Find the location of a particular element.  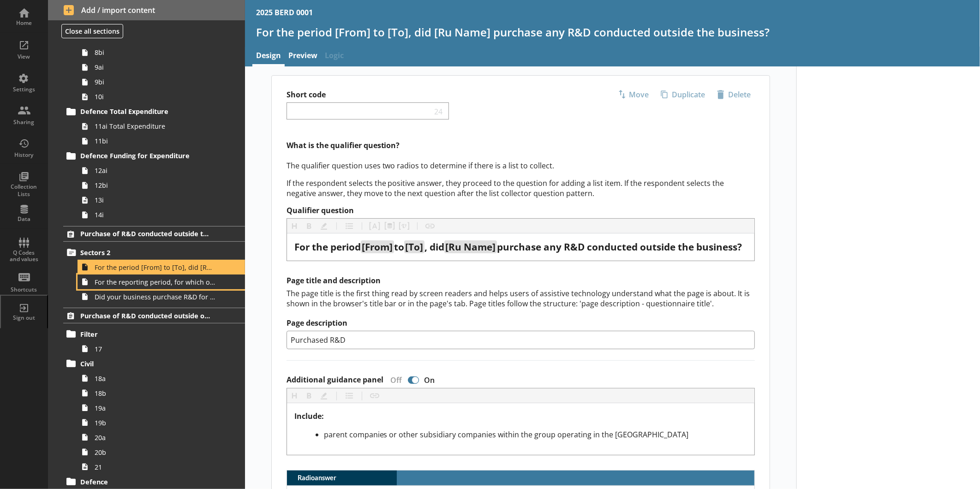

span: Did your business purchase R&D for any other product codes? is located at coordinates (155, 297).